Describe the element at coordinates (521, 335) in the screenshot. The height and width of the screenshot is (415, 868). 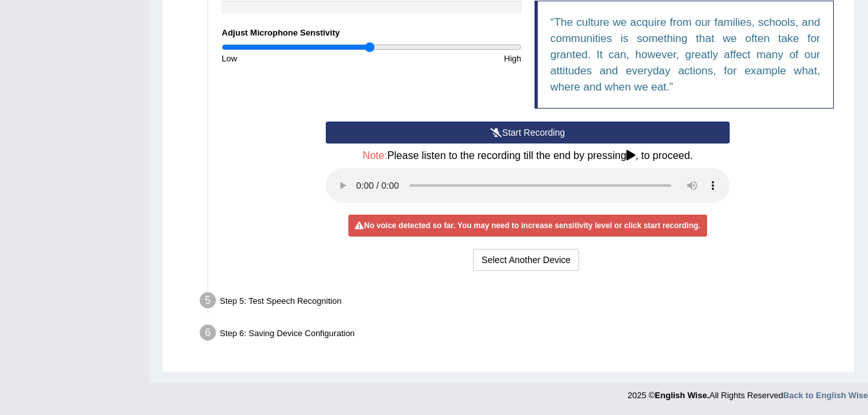
I see `div: Step 6: Saving Device Configuration` at that location.